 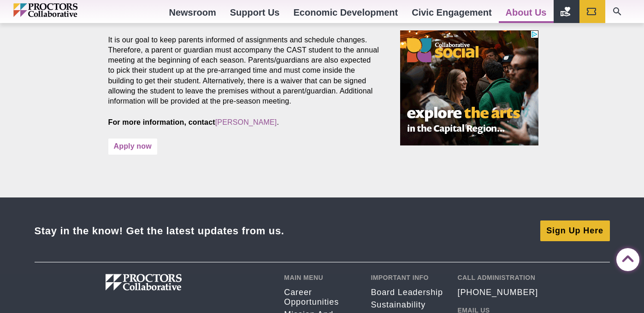 I want to click on a: Apply now, so click(x=133, y=146).